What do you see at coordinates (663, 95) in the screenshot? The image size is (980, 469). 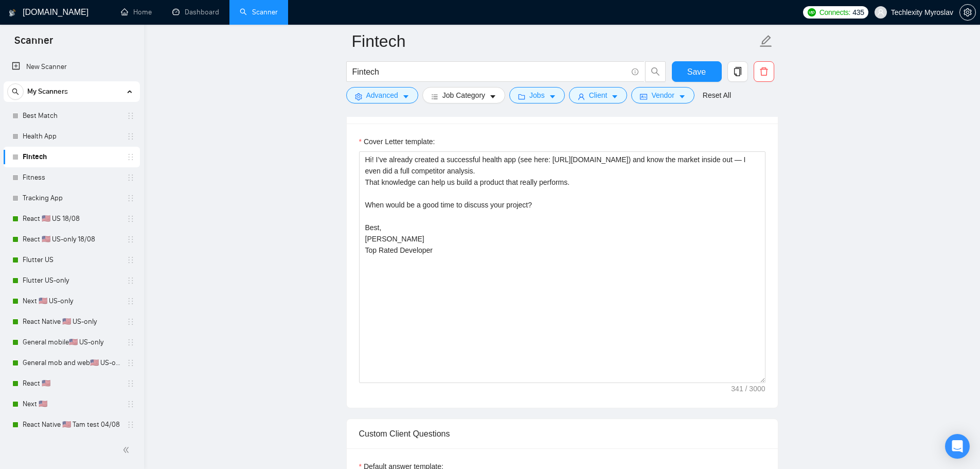 I see `span: Vendor` at bounding box center [663, 95].